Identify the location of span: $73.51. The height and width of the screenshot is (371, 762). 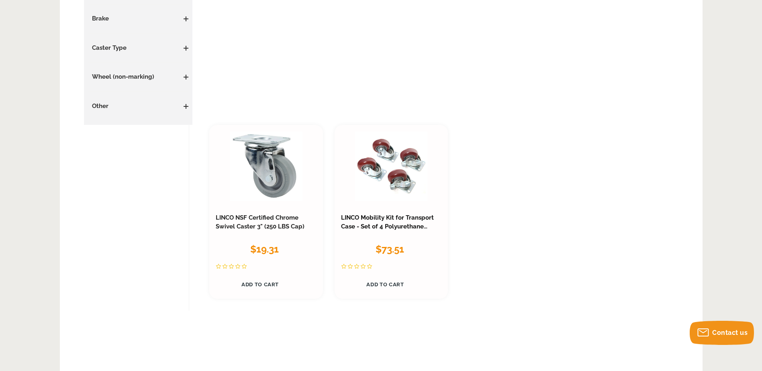
(390, 249).